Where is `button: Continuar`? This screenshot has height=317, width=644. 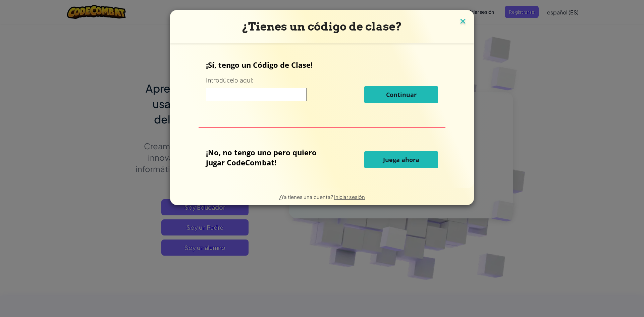
button: Continuar is located at coordinates (401, 95).